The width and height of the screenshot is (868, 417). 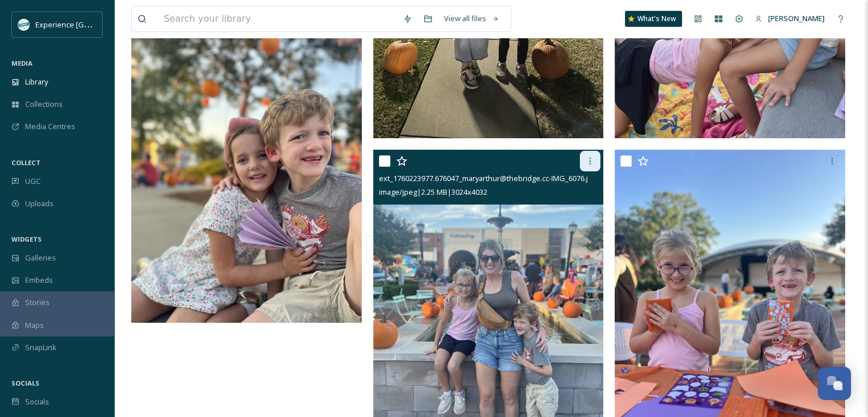 I want to click on span: Uploads, so click(x=39, y=203).